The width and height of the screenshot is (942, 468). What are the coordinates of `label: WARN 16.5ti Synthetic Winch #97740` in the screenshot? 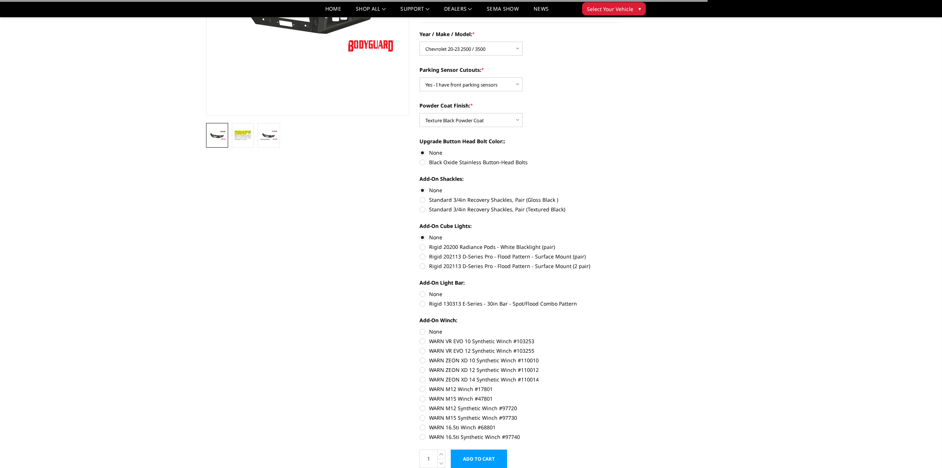 It's located at (521, 437).